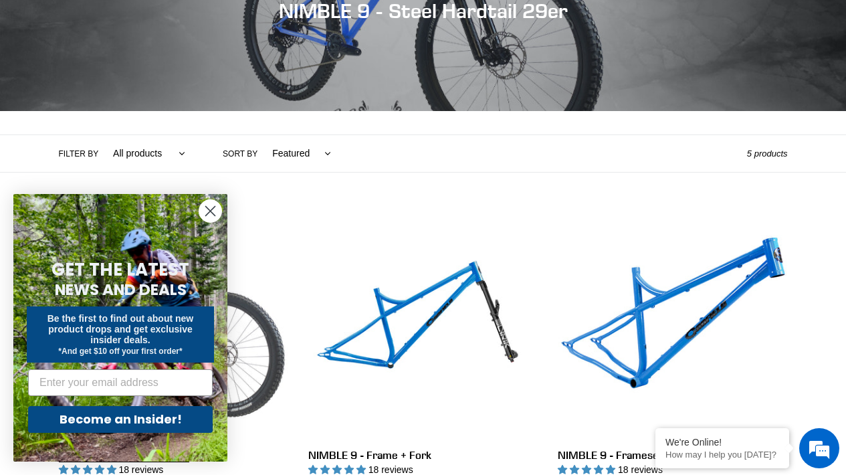 The image size is (846, 475). I want to click on span: *And get $10 off your first order*, so click(120, 351).